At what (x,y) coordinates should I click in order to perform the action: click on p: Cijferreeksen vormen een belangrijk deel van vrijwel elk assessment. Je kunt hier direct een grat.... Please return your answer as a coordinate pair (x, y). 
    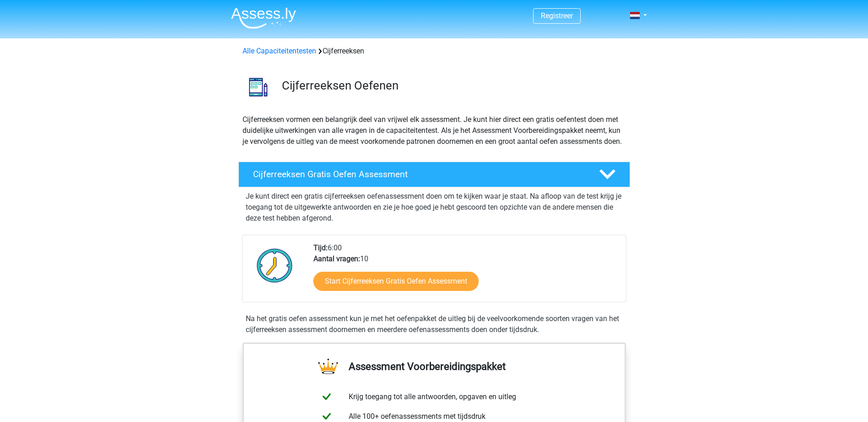
    Looking at the image, I should click on (434, 131).